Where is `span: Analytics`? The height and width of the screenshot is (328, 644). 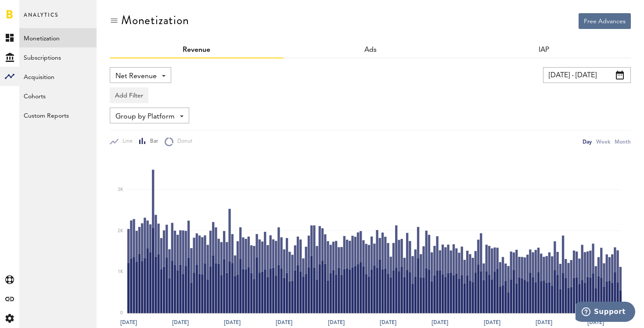
span: Analytics is located at coordinates (41, 19).